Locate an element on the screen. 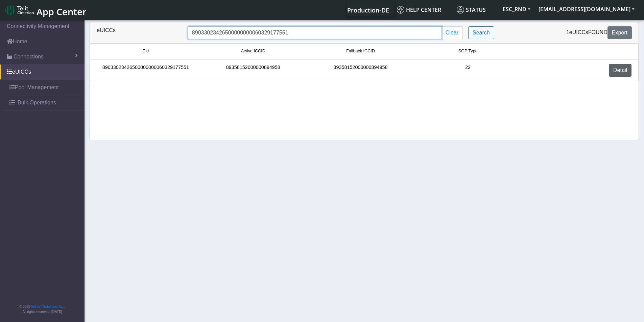 The height and width of the screenshot is (322, 644). span: SGP Type is located at coordinates (468, 51).